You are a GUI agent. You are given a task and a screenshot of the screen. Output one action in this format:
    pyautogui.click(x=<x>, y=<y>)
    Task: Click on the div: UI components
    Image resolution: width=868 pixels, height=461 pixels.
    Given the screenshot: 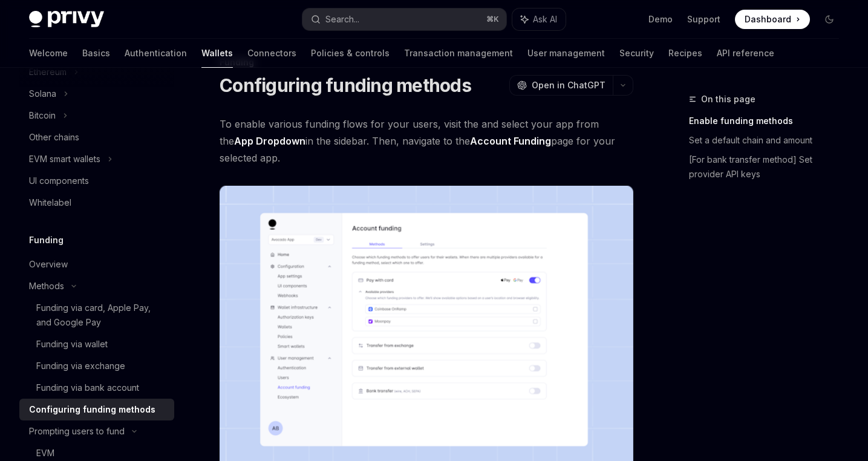 What is the action you would take?
    pyautogui.click(x=59, y=181)
    